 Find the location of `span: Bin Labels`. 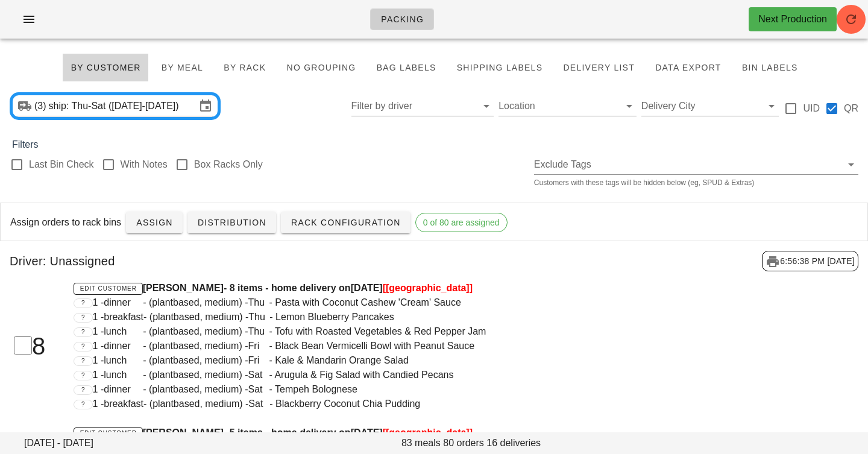

span: Bin Labels is located at coordinates (770, 67).